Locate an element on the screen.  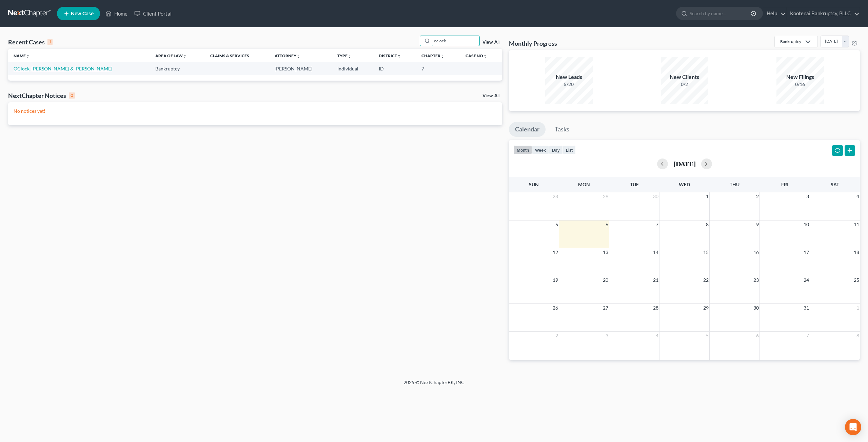
a: Attorneyunfold_more is located at coordinates (287, 56).